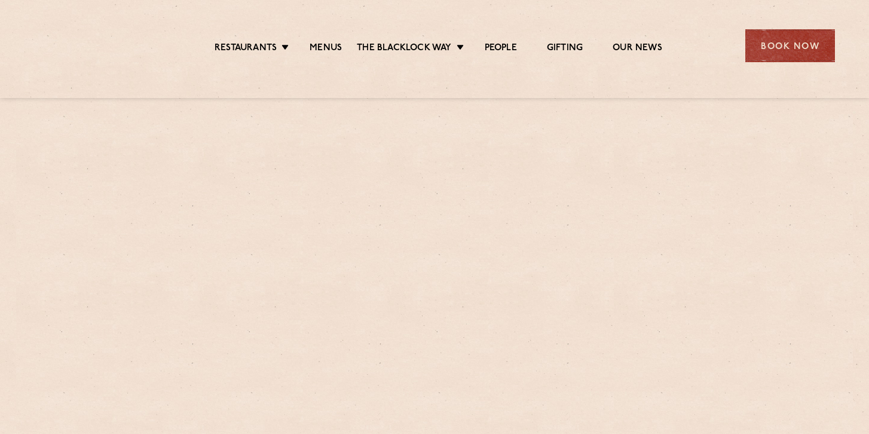  Describe the element at coordinates (790, 45) in the screenshot. I see `div: Book Now` at that location.